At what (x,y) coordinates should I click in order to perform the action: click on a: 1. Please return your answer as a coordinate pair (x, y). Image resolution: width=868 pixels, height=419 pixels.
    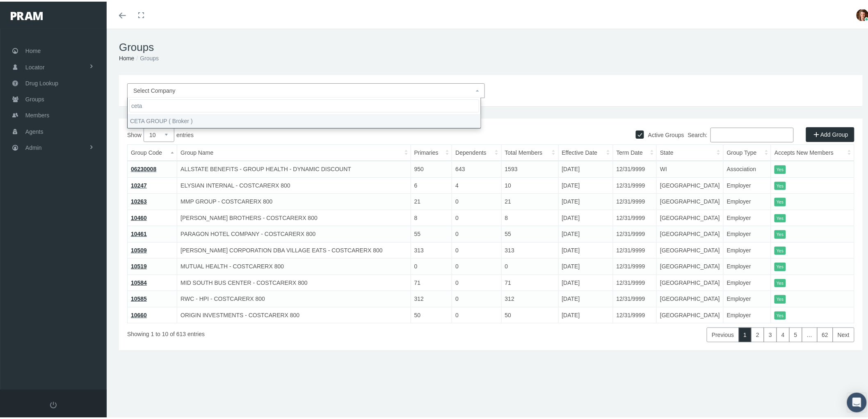
    Looking at the image, I should click on (745, 333).